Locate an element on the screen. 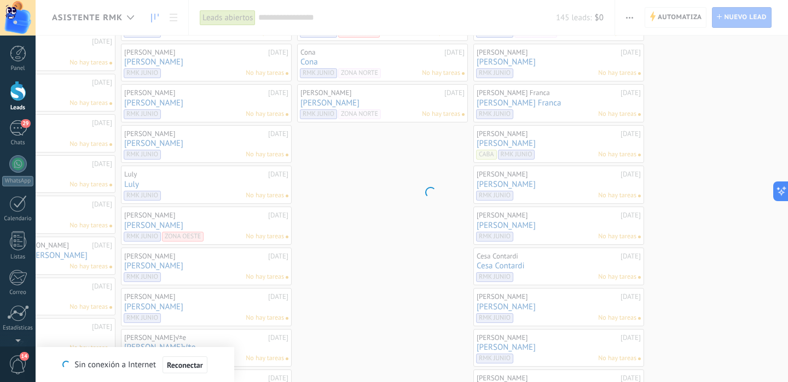 The width and height of the screenshot is (788, 382). div: Panel is located at coordinates (18, 68).